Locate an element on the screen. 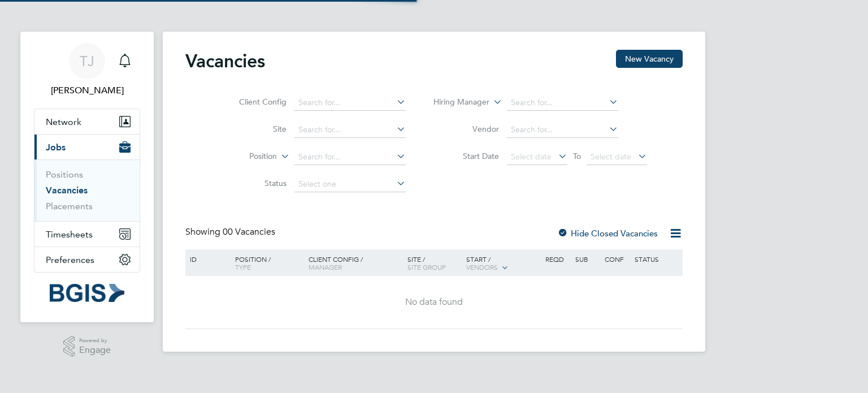  a: Vacancies is located at coordinates (66, 190).